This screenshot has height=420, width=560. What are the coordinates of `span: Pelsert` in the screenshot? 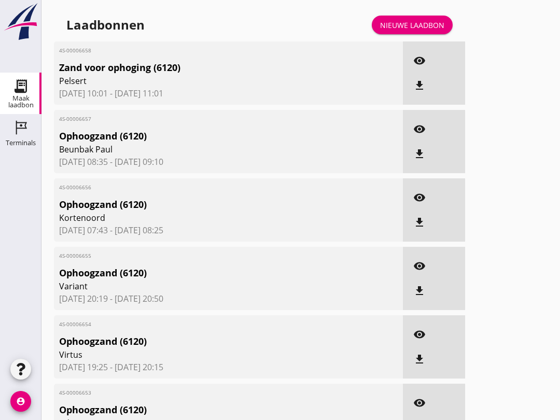 It's located at (200, 81).